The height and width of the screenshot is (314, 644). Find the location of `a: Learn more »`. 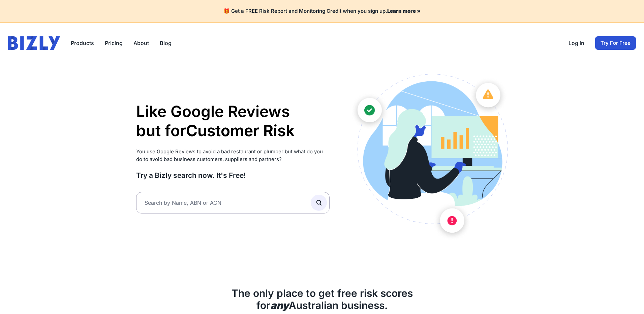

a: Learn more » is located at coordinates (404, 11).